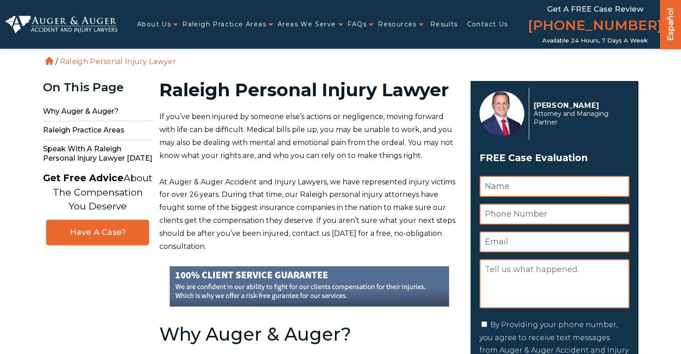 The width and height of the screenshot is (681, 354). I want to click on img: Herbert Auger, so click(502, 114).